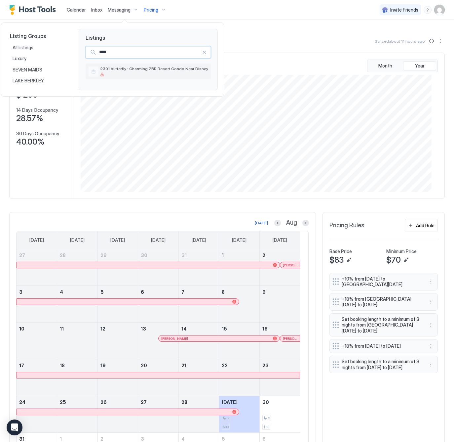  I want to click on span: LAKE BERKLEY, so click(29, 81).